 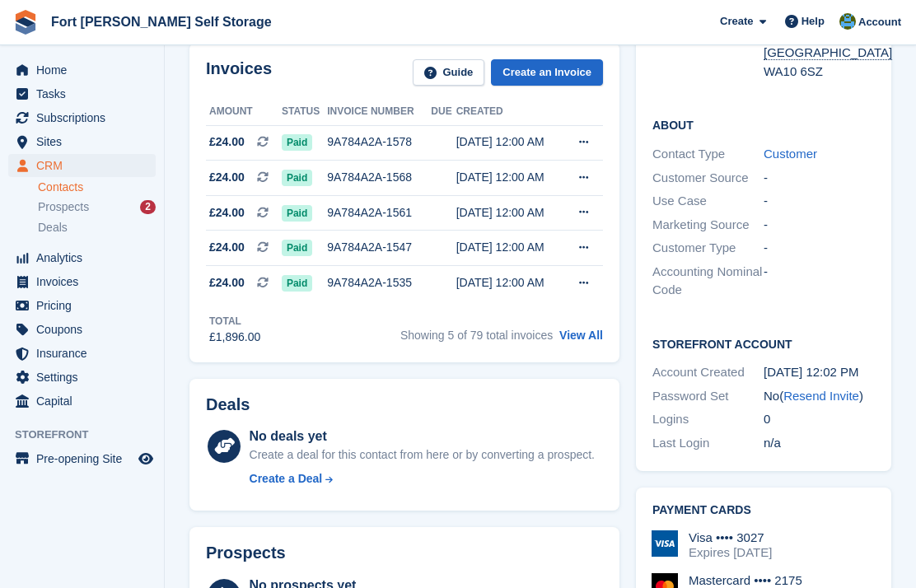 What do you see at coordinates (707, 373) in the screenshot?
I see `div: Account Created` at bounding box center [707, 373].